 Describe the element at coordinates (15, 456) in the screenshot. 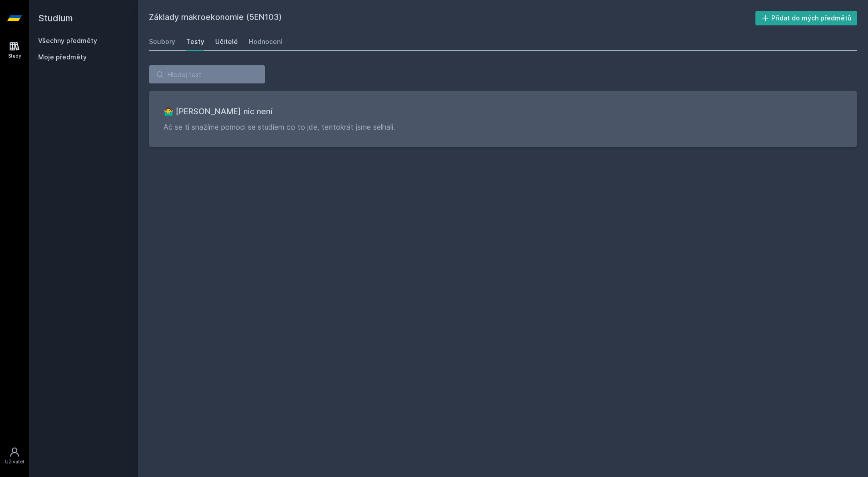

I see `a: Uživatel` at that location.